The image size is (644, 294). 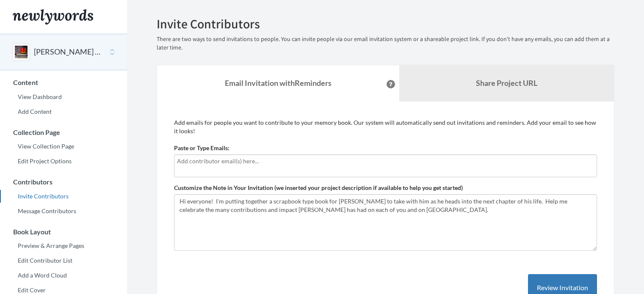 What do you see at coordinates (386, 43) in the screenshot?
I see `p: There are two ways to send invitations to people. You can invite people via our email invitation ...` at bounding box center [386, 43].